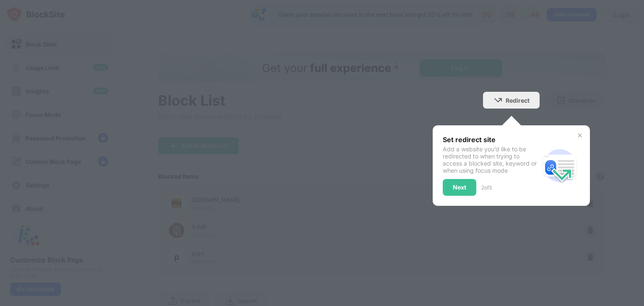 The height and width of the screenshot is (306, 644). What do you see at coordinates (560, 166) in the screenshot?
I see `img: redirect.svg` at bounding box center [560, 166].